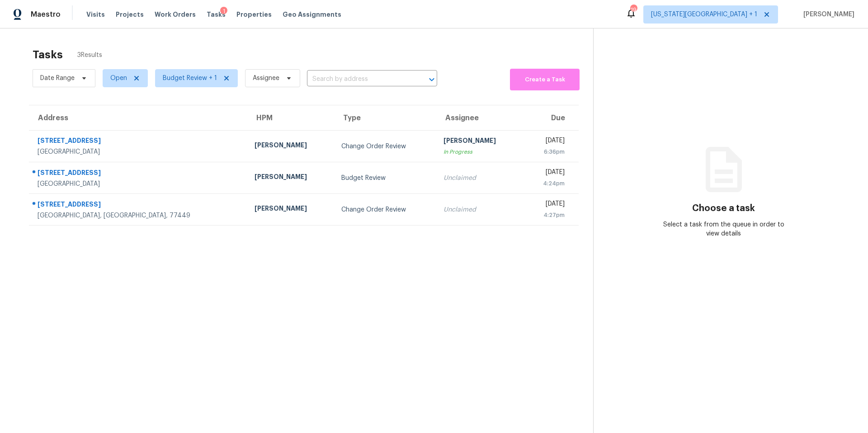 Image resolution: width=868 pixels, height=433 pixels. I want to click on button: Open, so click(432, 79).